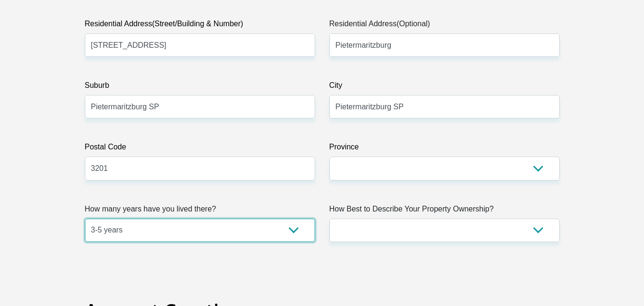 The width and height of the screenshot is (644, 306). Describe the element at coordinates (200, 107) in the screenshot. I see `input: Suburb` at that location.